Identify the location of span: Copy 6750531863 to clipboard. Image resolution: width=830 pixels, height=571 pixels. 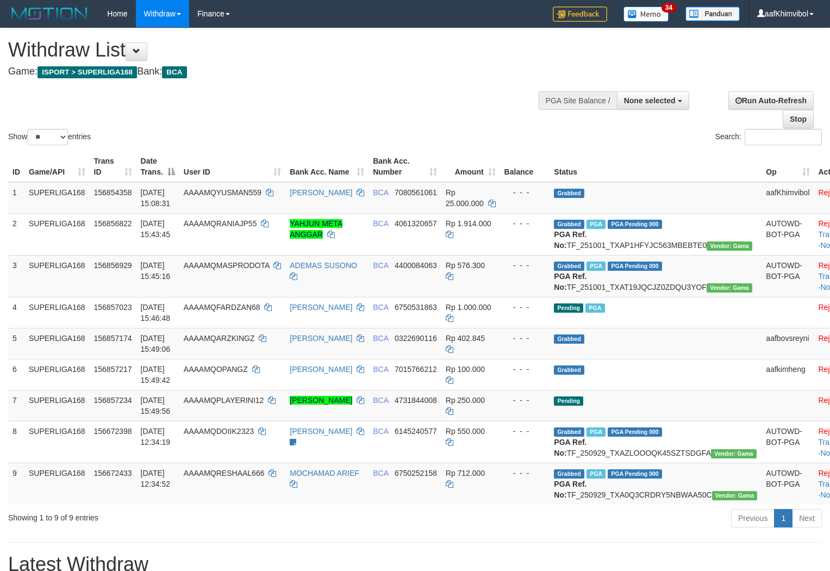
(416, 307).